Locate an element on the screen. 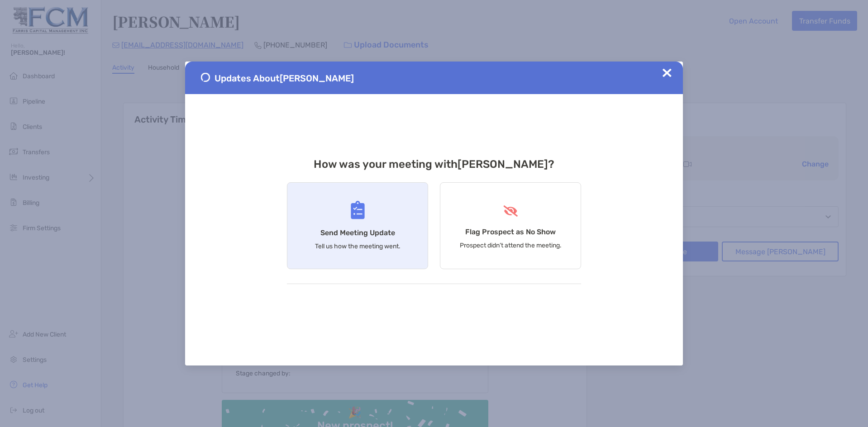  img: Close Updates Zoe is located at coordinates (667, 73).